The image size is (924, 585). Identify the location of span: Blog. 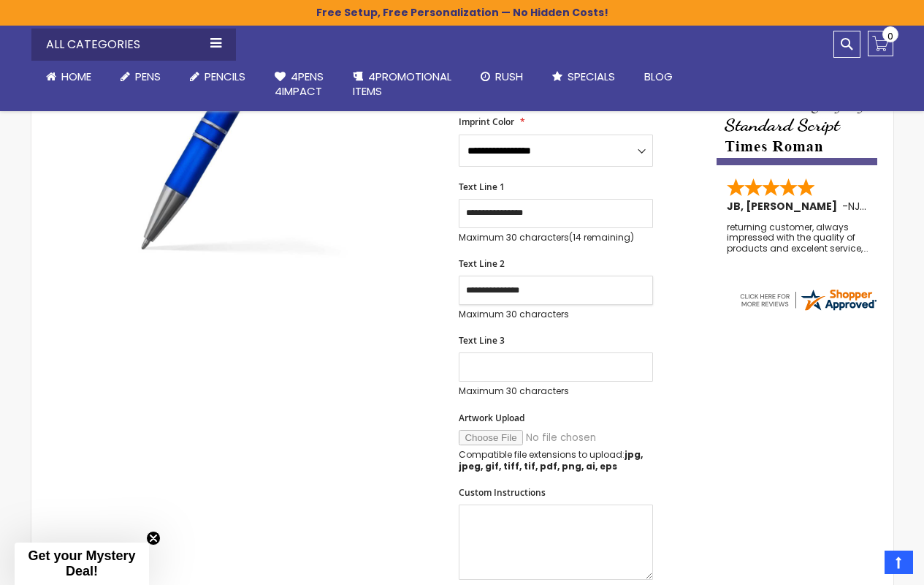
(658, 76).